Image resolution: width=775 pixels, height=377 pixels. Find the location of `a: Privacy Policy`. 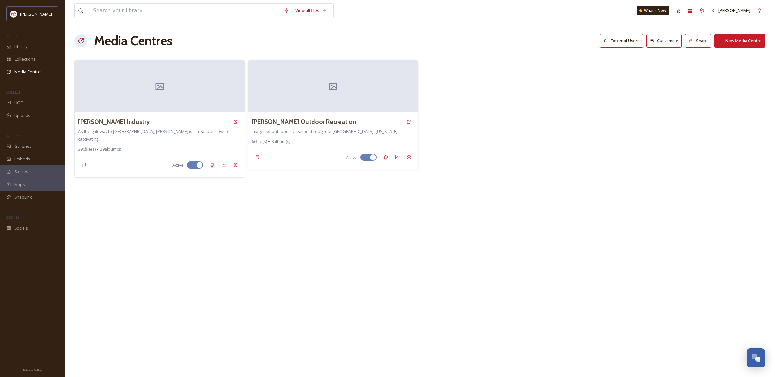

a: Privacy Policy is located at coordinates (32, 369).